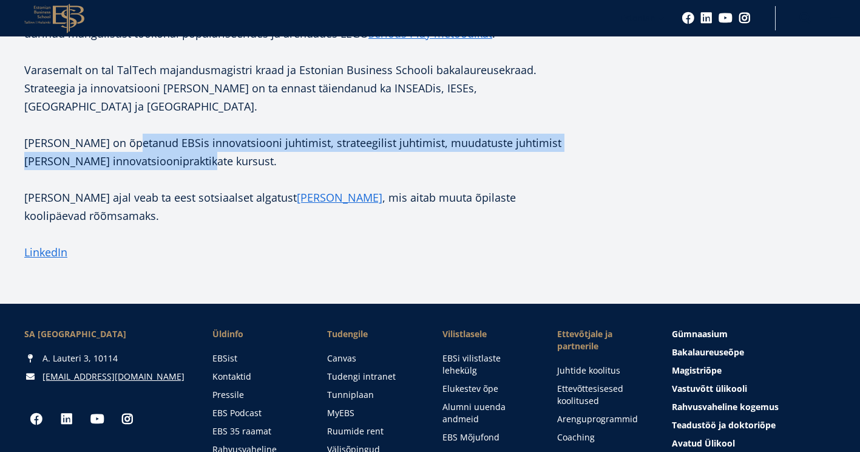 Image resolution: width=860 pixels, height=452 pixels. I want to click on a: Gümnaasium, so click(754, 334).